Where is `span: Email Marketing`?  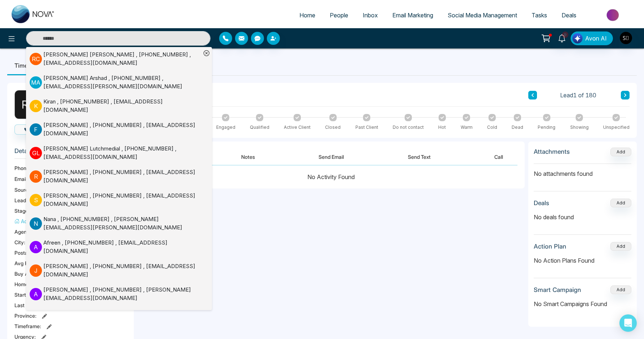 span: Email Marketing is located at coordinates (413, 15).